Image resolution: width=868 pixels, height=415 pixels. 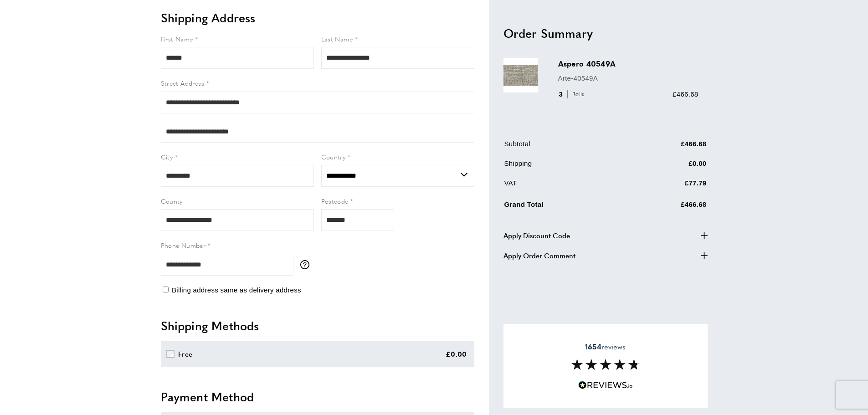 What do you see at coordinates (605, 347) in the screenshot?
I see `span: reviews` at bounding box center [605, 347].